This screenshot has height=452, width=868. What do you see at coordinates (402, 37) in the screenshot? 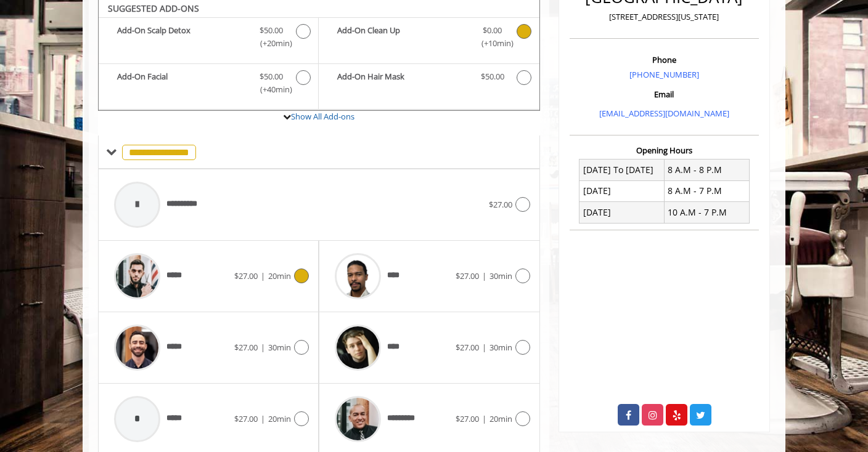
I see `b: Add-On Clean Up` at bounding box center [402, 37].